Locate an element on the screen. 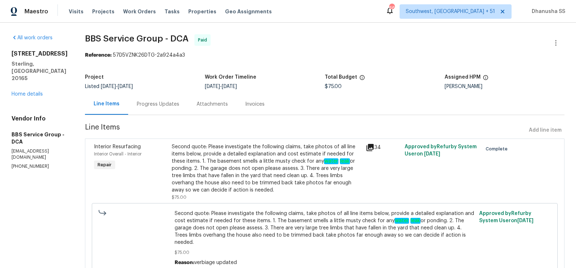 The image size is (576, 268). div: Second quote: Please investigate the following claims, take photos of all line items below, provi... is located at coordinates (266, 168).